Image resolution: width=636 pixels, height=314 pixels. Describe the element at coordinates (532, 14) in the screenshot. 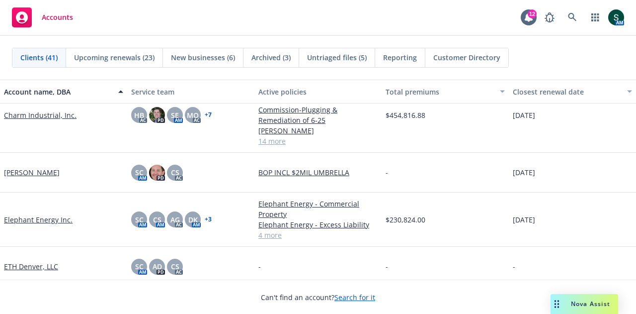

I see `div: 12` at that location.